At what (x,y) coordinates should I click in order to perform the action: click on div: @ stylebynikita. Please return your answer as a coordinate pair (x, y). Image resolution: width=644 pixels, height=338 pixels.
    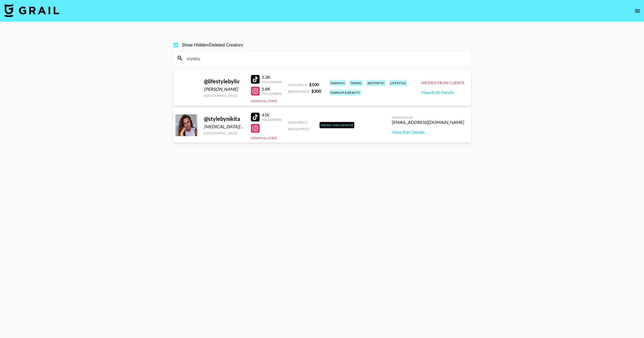
    Looking at the image, I should click on (224, 119).